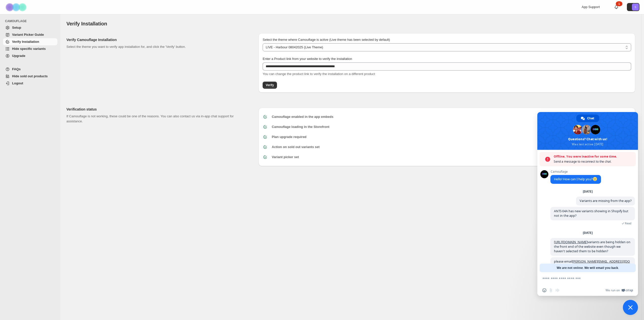  Describe the element at coordinates (269, 85) in the screenshot. I see `button: Verify` at that location.